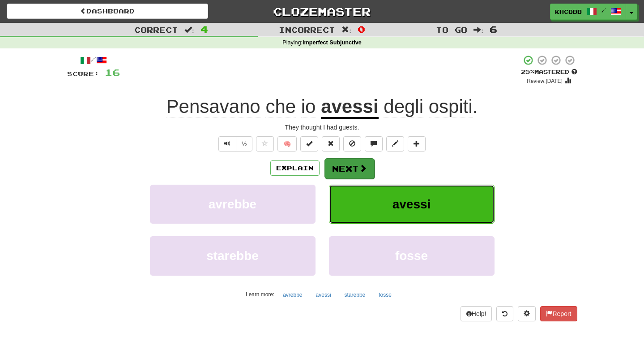 The width and height of the screenshot is (644, 355). Describe the element at coordinates (361, 29) in the screenshot. I see `span: 0` at that location.